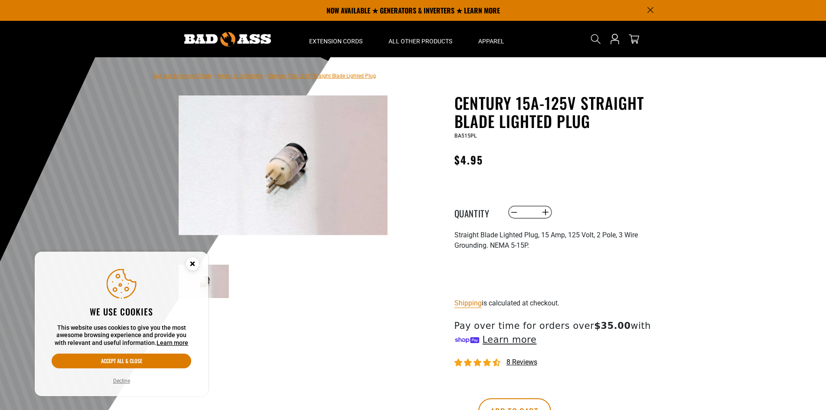 The image size is (826, 410). Describe the element at coordinates (121, 324) in the screenshot. I see `aside: Cookie Consent` at that location.